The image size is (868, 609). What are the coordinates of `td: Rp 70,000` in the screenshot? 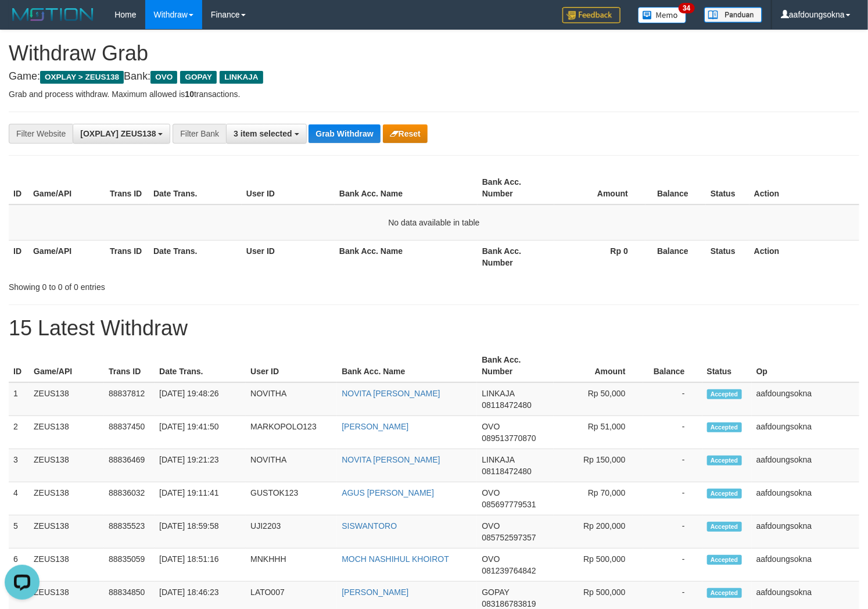 It's located at (598, 498).